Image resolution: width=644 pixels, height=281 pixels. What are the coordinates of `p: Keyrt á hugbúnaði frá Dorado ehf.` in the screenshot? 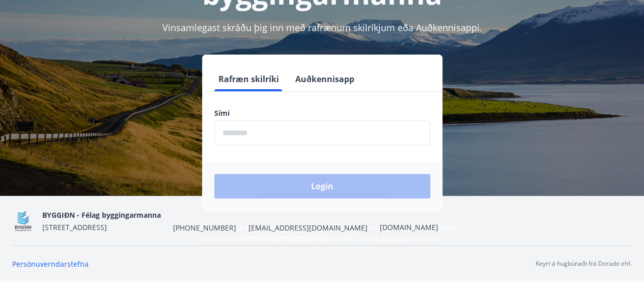 It's located at (584, 263).